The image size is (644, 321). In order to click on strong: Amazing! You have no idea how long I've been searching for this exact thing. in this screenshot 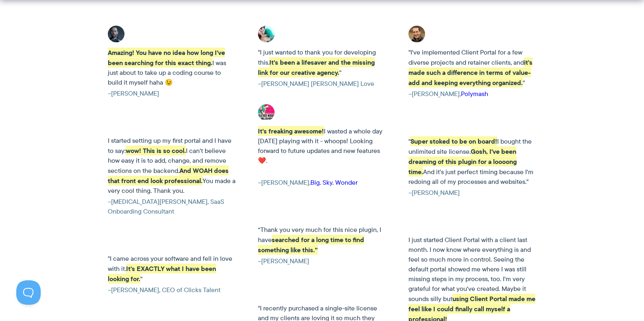, I will do `click(166, 57)`.